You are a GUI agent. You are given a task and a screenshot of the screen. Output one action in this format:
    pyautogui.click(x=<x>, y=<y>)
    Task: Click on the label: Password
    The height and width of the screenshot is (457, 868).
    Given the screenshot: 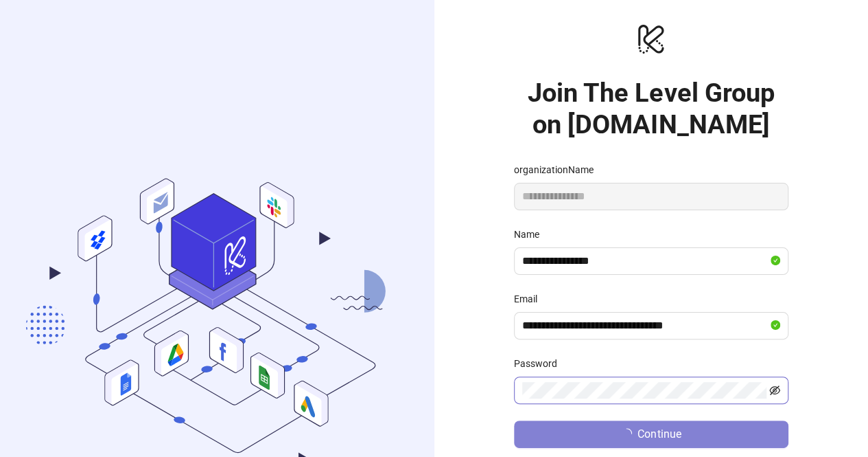 What is the action you would take?
    pyautogui.click(x=540, y=363)
    